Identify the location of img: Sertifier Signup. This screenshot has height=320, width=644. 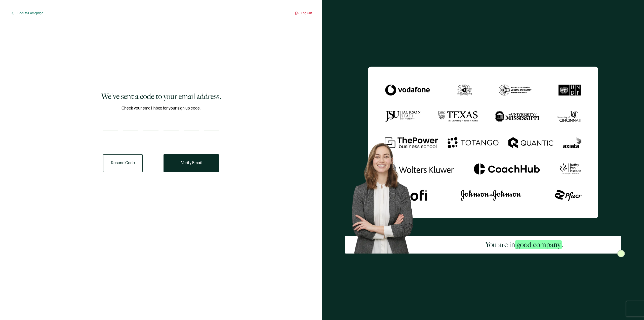
(621, 254).